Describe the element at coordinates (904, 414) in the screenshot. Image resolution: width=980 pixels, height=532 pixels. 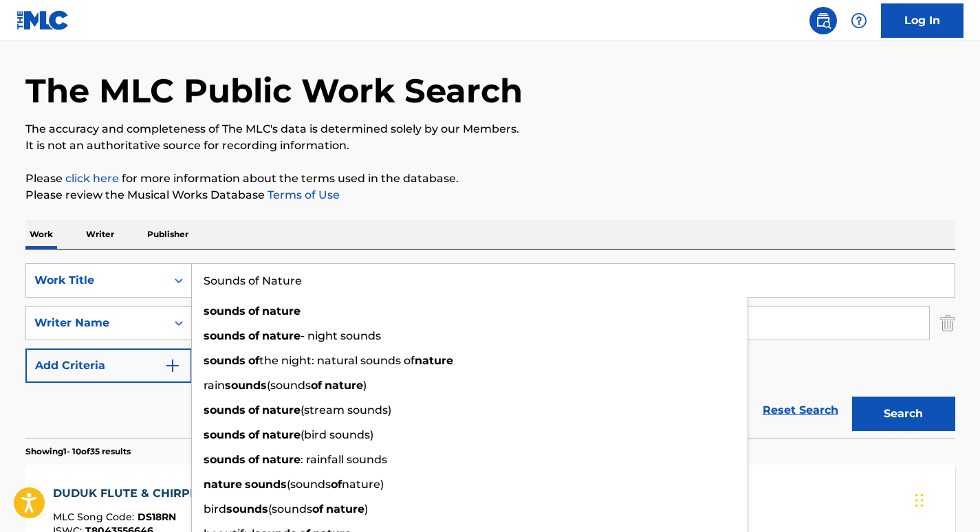
I see `button: Search` at that location.